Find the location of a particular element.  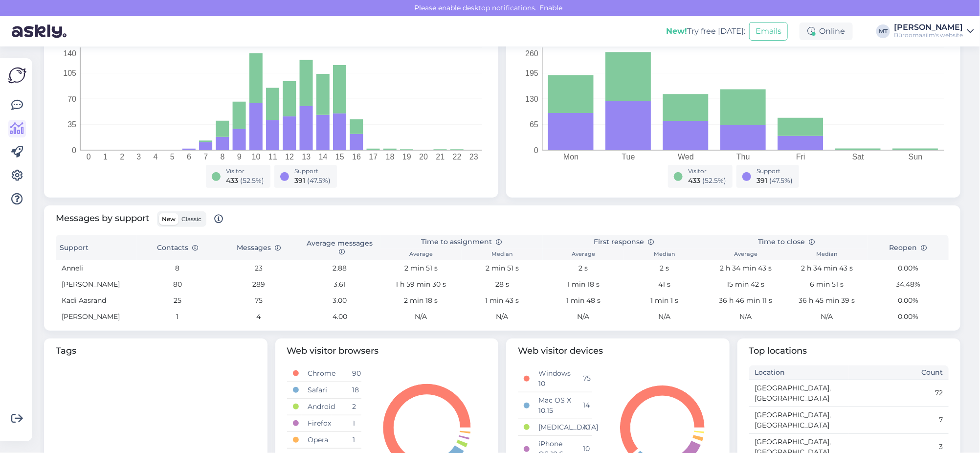

td: 1 min 43 s is located at coordinates (503, 300).